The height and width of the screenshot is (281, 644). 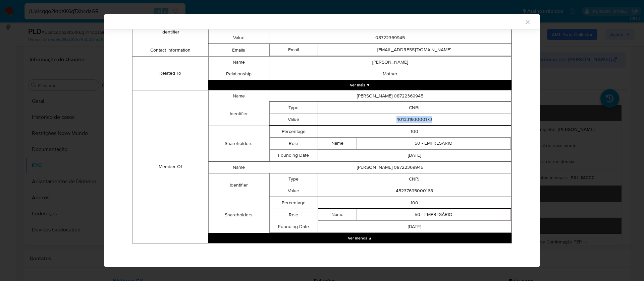 What do you see at coordinates (414, 191) in the screenshot?
I see `td: 45237695000168` at bounding box center [414, 191].